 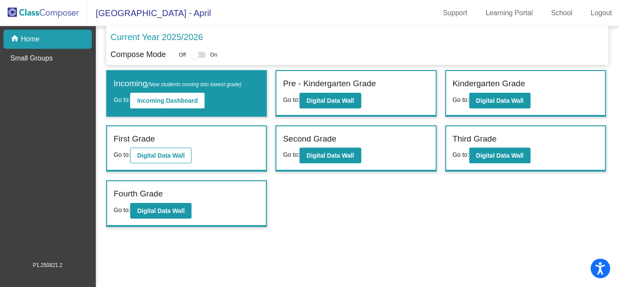 What do you see at coordinates (167, 101) in the screenshot?
I see `button: Incoming Dashboard` at bounding box center [167, 101].